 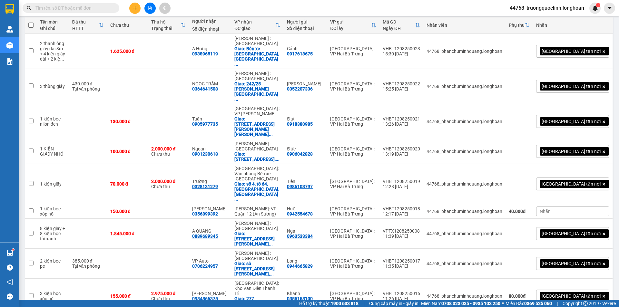 I want to click on div: Tại văn phòng, so click(x=88, y=266).